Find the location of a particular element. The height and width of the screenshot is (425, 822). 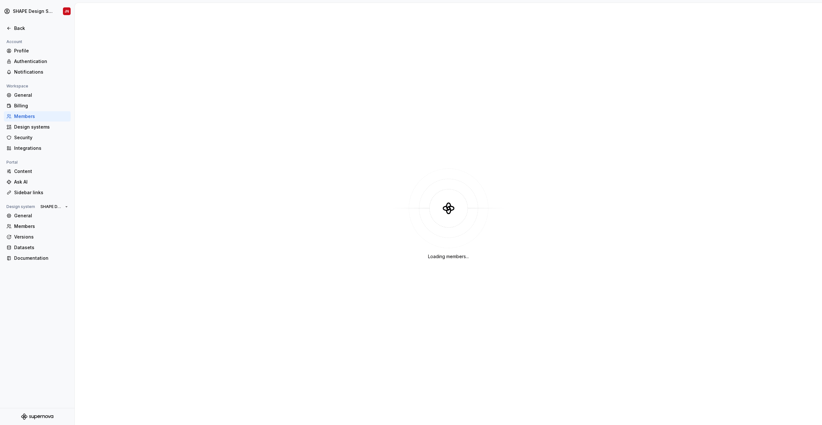

div: Integrations is located at coordinates (41, 148).